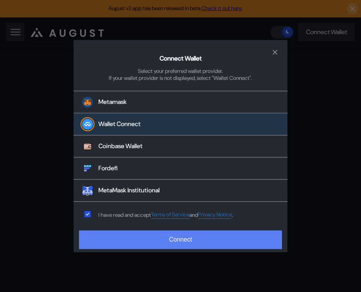 Image resolution: width=361 pixels, height=292 pixels. Describe the element at coordinates (170, 215) in the screenshot. I see `a: Terms of Service` at that location.